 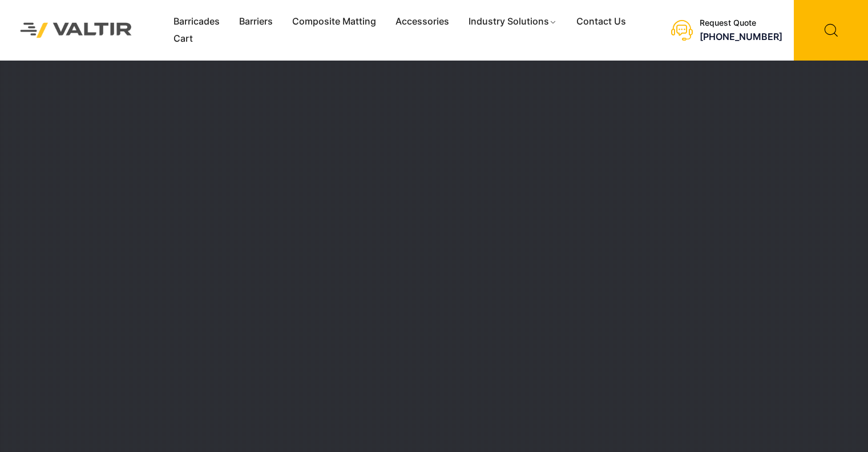 What do you see at coordinates (513, 21) in the screenshot?
I see `a: Industry Solutions` at bounding box center [513, 21].